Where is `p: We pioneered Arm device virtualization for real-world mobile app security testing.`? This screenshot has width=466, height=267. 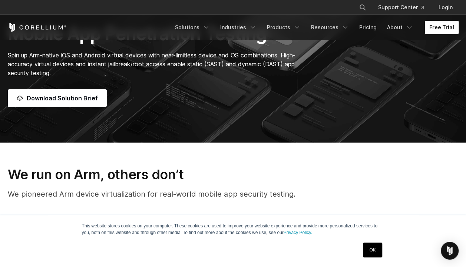
p: We pioneered Arm device virtualization for real-world mobile app security testing. is located at coordinates (233, 194).